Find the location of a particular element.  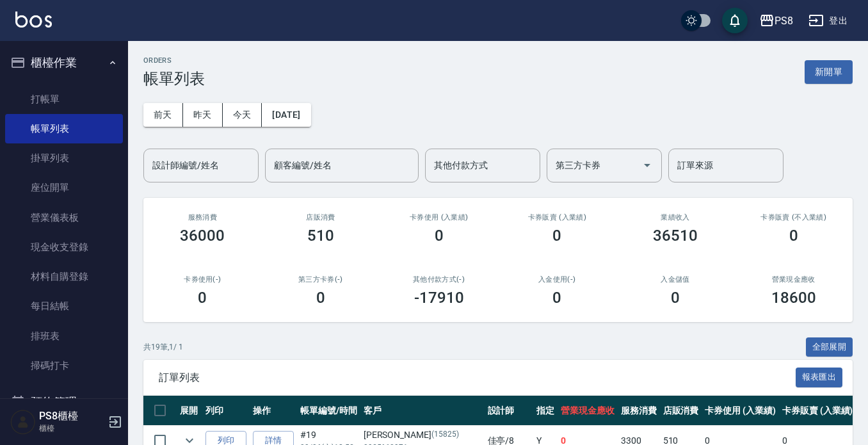

button: Open is located at coordinates (646, 165).